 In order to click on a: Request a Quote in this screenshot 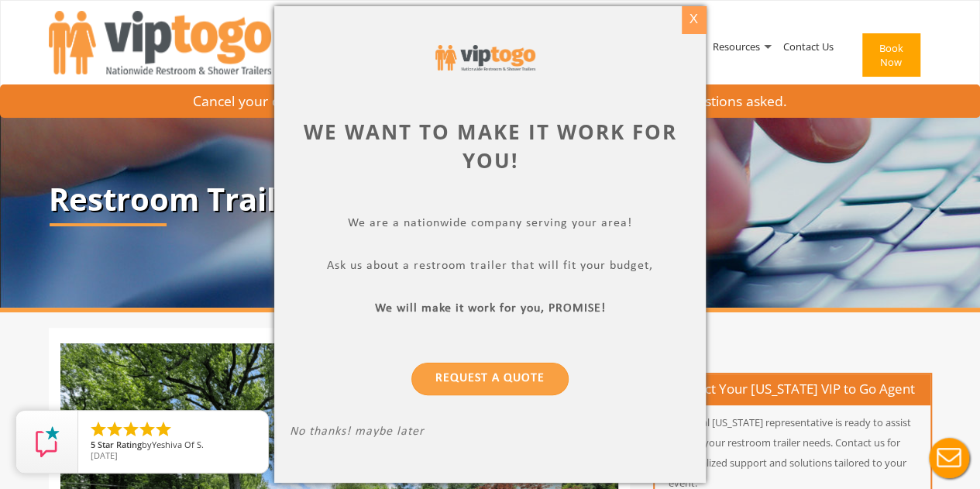, I will do `click(490, 379)`.